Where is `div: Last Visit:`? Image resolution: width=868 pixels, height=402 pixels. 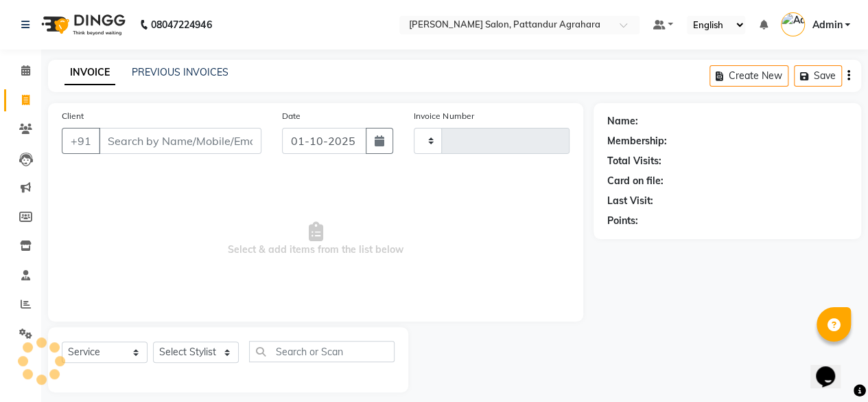 div: Last Visit: is located at coordinates (630, 201).